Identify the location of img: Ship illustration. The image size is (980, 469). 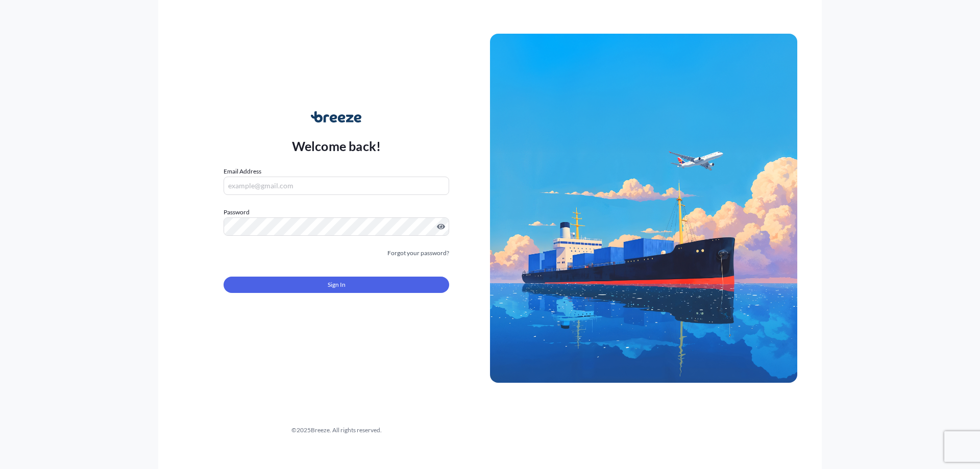
(644, 209).